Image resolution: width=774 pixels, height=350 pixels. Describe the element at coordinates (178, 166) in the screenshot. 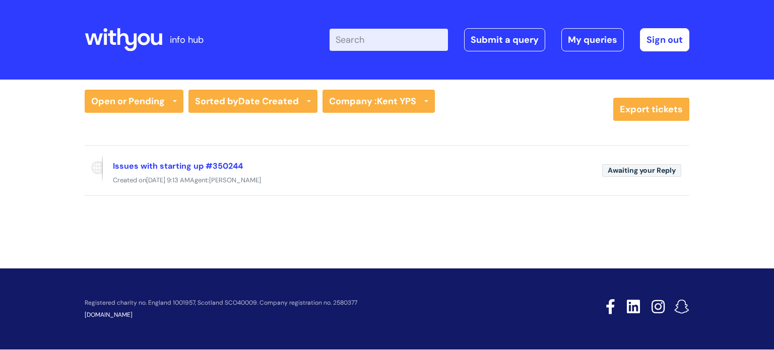

I see `a: Issues with starting up #350244` at that location.